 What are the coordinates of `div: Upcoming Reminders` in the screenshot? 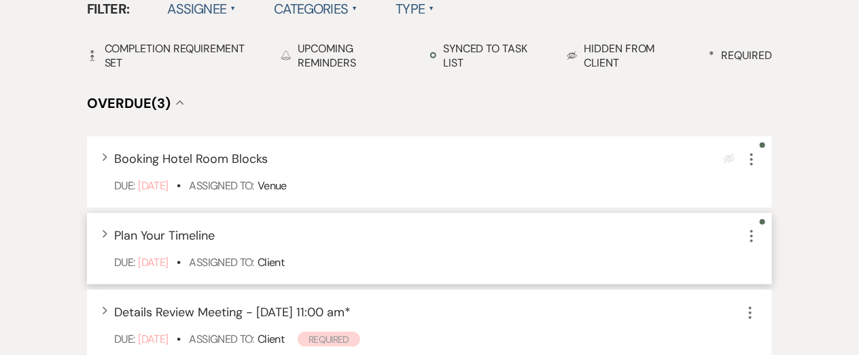 It's located at (345, 56).